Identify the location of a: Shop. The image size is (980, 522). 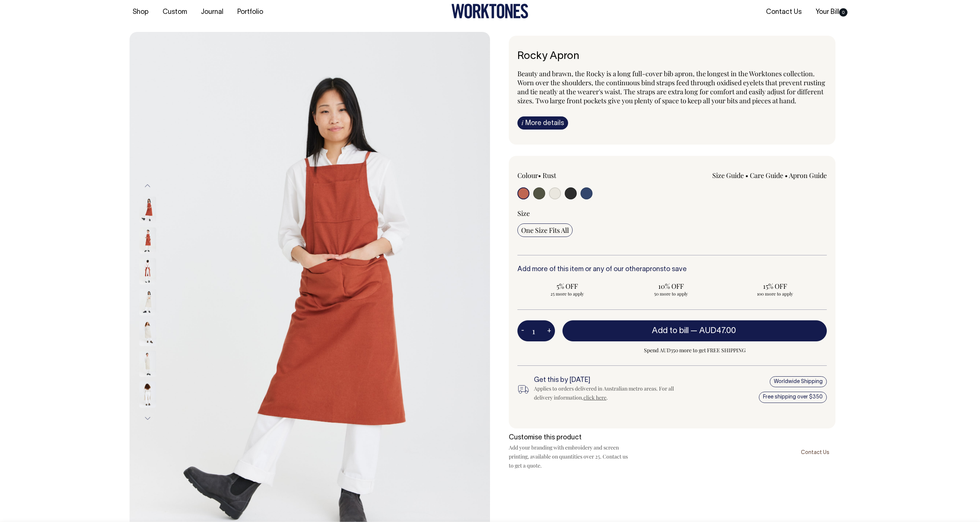
(141, 12).